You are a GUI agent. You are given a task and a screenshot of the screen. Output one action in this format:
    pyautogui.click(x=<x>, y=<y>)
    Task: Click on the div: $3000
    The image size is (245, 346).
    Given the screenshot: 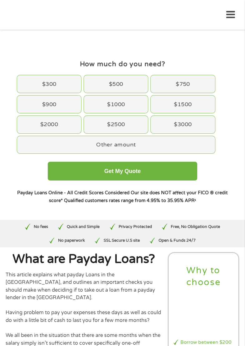 What is the action you would take?
    pyautogui.click(x=182, y=124)
    